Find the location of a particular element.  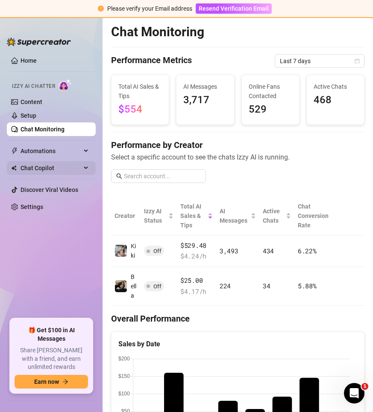

h2: Chat Monitoring is located at coordinates (158, 32).